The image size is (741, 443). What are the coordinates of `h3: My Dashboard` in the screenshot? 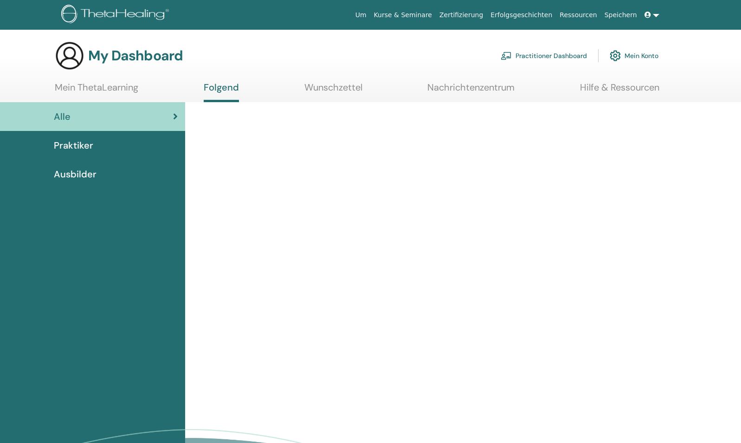 It's located at (136, 56).